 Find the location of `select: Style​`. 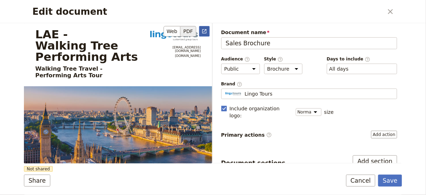

select: Style​ is located at coordinates (283, 69).